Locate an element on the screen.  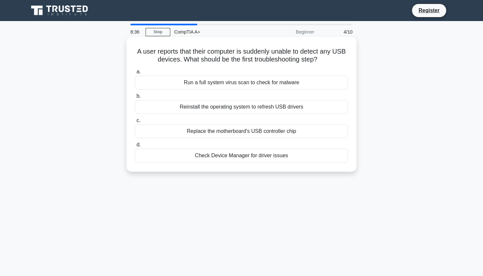
span: a. is located at coordinates (138, 71).